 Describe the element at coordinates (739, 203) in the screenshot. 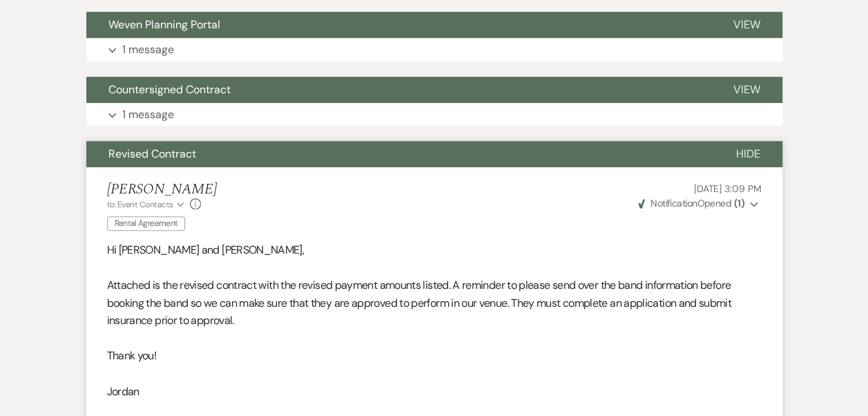

I see `strong: ( 1 )` at that location.